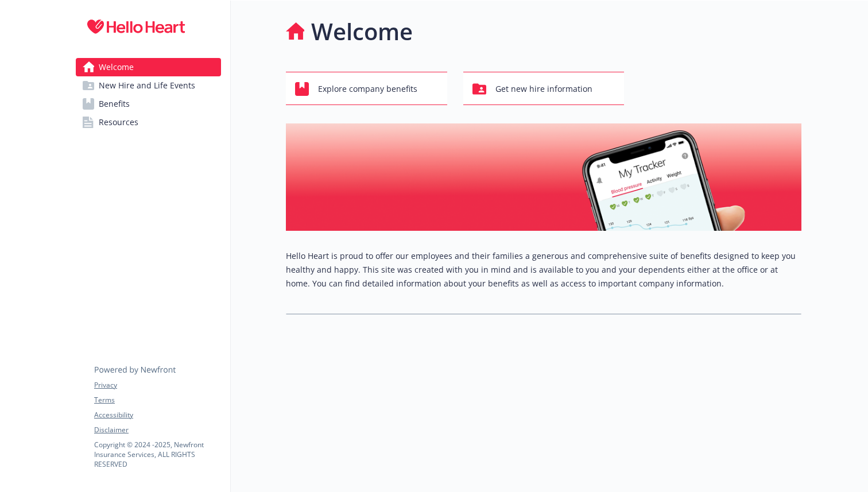 The height and width of the screenshot is (492, 868). I want to click on button: Explore company benefits, so click(366, 89).